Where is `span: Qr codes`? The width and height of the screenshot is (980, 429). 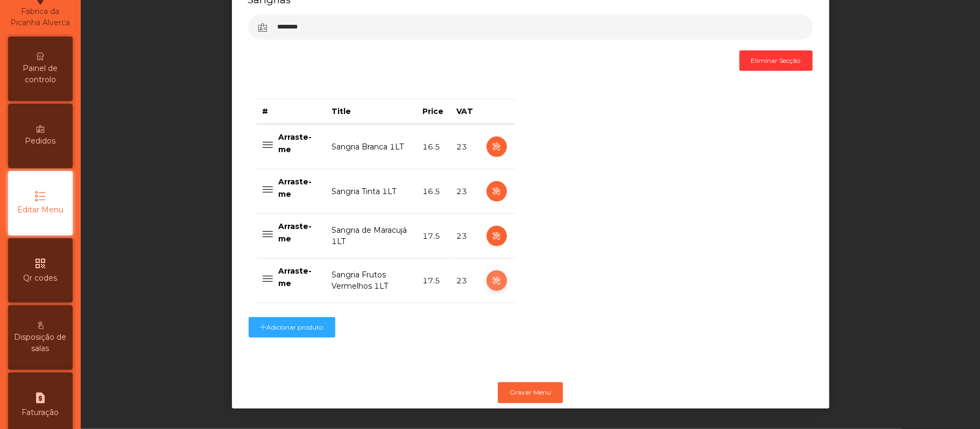
span: Qr codes is located at coordinates (40, 278).